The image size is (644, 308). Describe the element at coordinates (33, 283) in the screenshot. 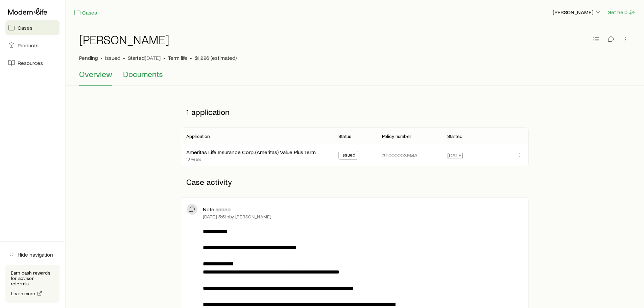

I see `div: Earn cash rewards for advisor referrals.Learn more` at that location.